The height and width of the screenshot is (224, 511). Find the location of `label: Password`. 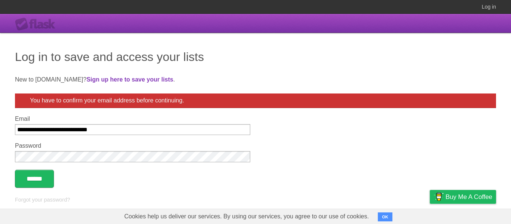

label: Password is located at coordinates (132, 146).